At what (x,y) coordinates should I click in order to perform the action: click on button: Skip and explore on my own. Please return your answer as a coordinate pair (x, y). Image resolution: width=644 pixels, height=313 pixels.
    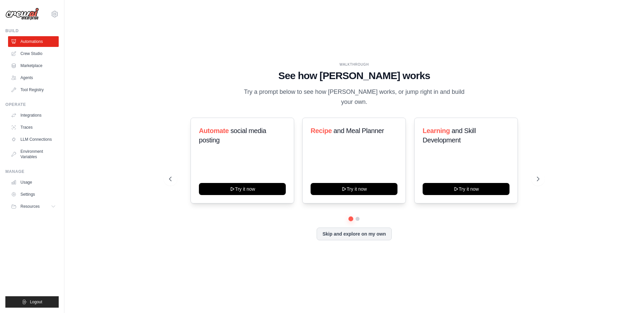
    Looking at the image, I should click on (354, 234).